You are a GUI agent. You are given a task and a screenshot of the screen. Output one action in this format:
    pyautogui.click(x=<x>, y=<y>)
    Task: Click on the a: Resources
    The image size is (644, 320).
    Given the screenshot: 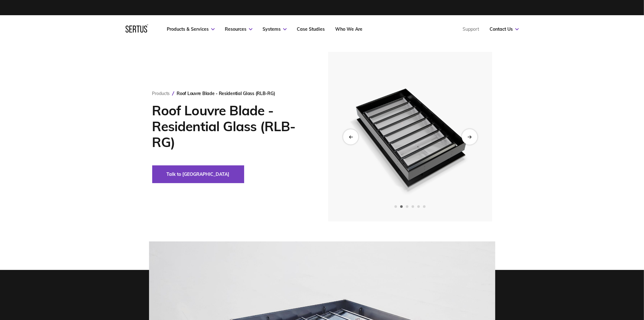 What is the action you would take?
    pyautogui.click(x=239, y=29)
    